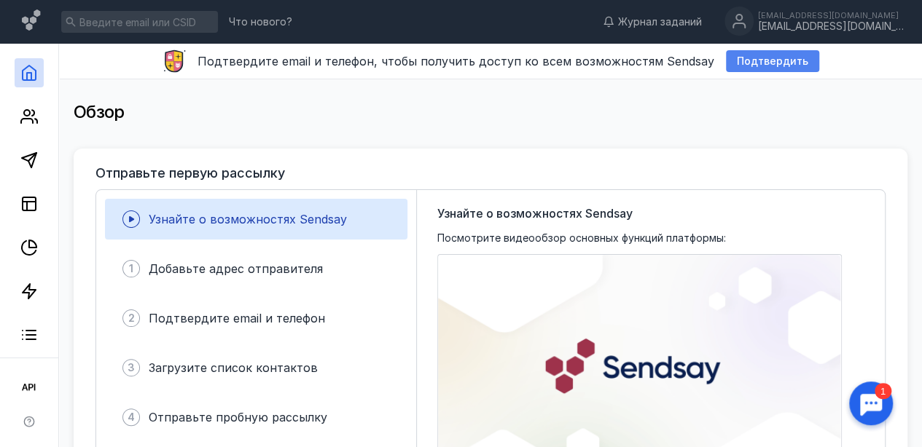  What do you see at coordinates (41, 17) in the screenshot?
I see `div: 1` at bounding box center [41, 17].